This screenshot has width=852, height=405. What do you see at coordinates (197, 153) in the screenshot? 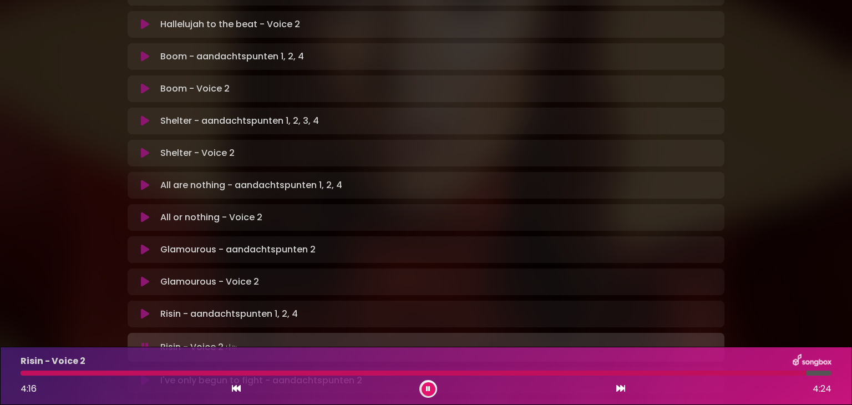
I see `p: Shelter - Voice 2` at bounding box center [197, 153].